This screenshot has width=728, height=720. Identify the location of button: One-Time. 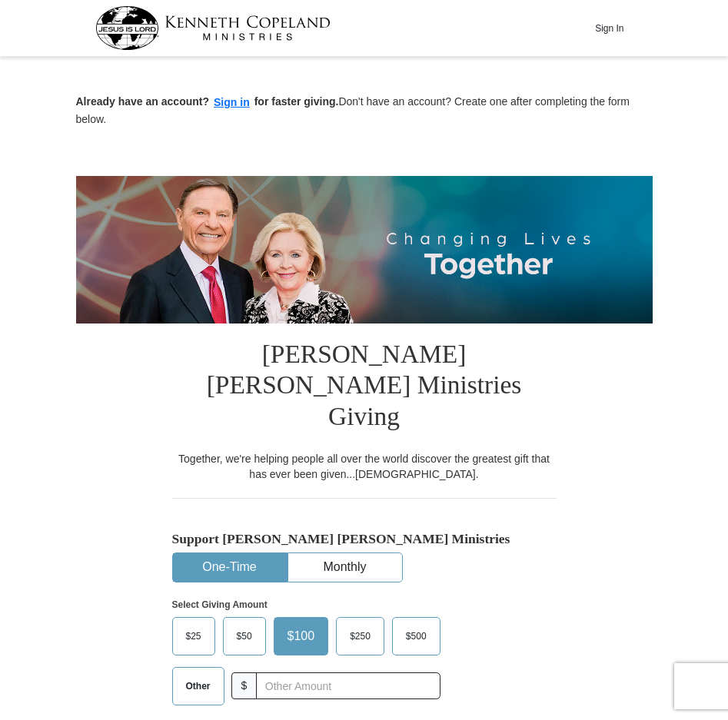
(230, 568).